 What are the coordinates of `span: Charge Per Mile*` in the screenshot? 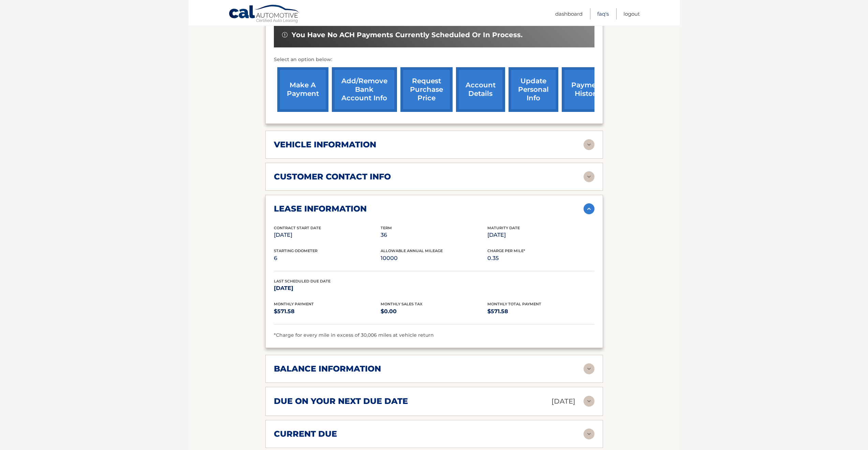 It's located at (506, 251).